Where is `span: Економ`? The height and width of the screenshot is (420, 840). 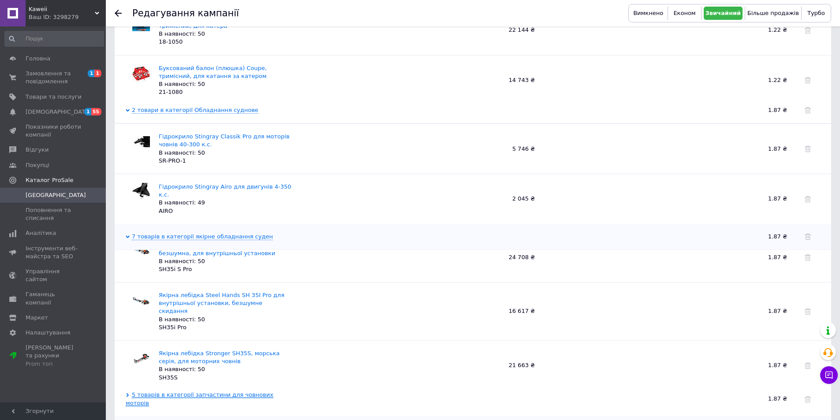 span: Економ is located at coordinates (684, 13).